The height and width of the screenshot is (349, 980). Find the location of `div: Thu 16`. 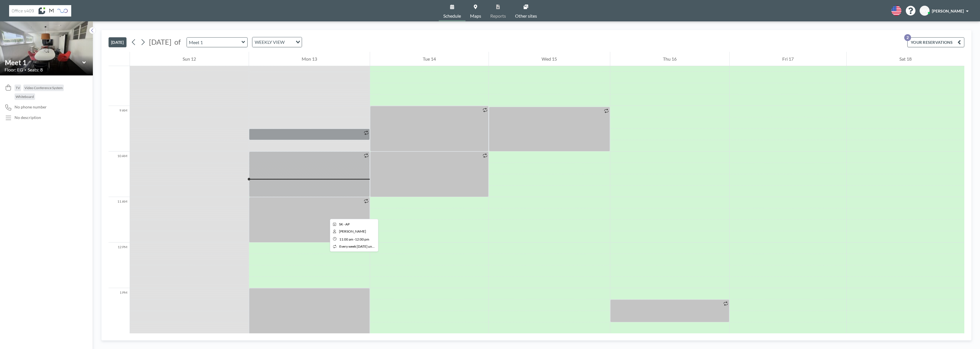

div: Thu 16 is located at coordinates (670, 59).